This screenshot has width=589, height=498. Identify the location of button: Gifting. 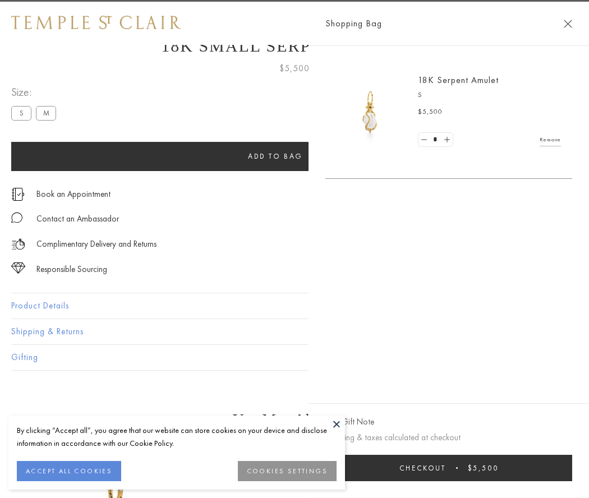
(295, 357).